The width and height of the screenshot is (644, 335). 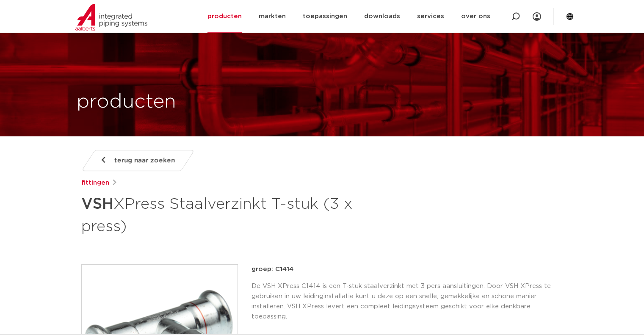 I want to click on p: De VSH XPress C1414 is een T-stuk staalverzinkt met 3 pers aansluitingen. Door VSH XPress te gebr..., so click(x=407, y=302).